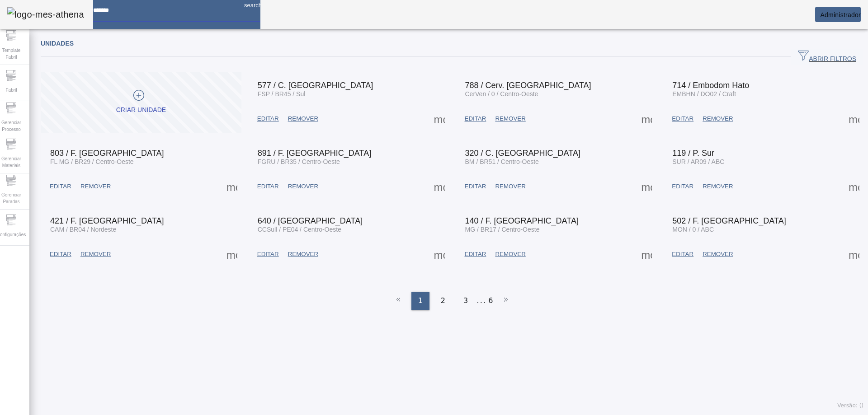  What do you see at coordinates (826, 57) in the screenshot?
I see `span: ABRIR FILTROS` at bounding box center [826, 57].